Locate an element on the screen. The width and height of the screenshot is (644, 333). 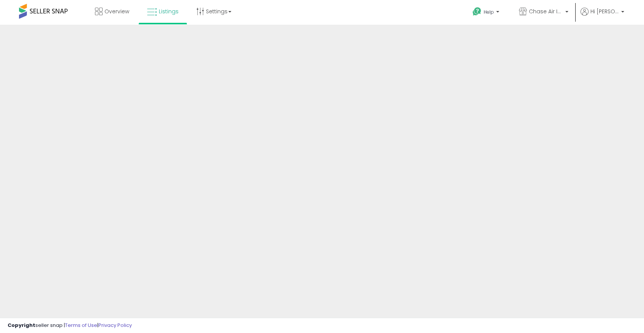
a: Privacy Policy is located at coordinates (115, 325).